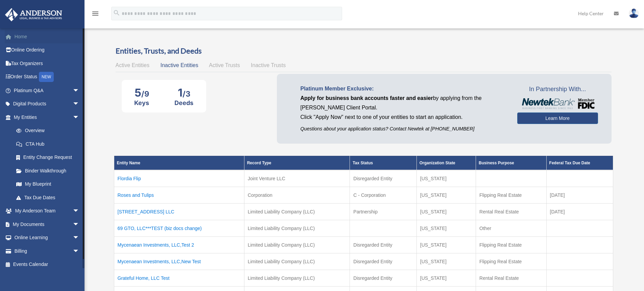 The height and width of the screenshot is (291, 644). Describe the element at coordinates (142, 93) in the screenshot. I see `div: 5` at that location.